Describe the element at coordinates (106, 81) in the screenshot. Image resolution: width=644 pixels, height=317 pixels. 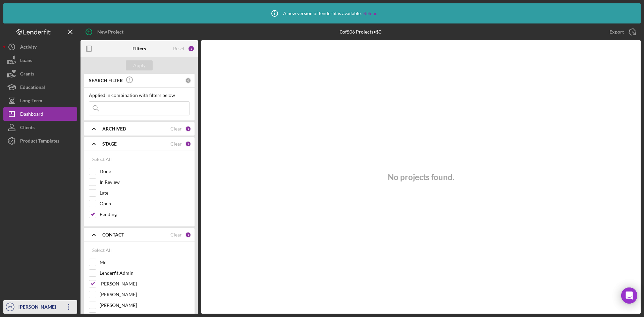
I see `b: SEARCH FILTER` at that location.